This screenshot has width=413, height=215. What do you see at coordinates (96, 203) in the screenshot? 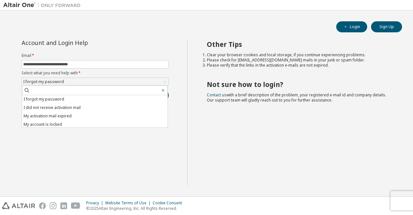
I see `div: Privacy` at bounding box center [96, 203].